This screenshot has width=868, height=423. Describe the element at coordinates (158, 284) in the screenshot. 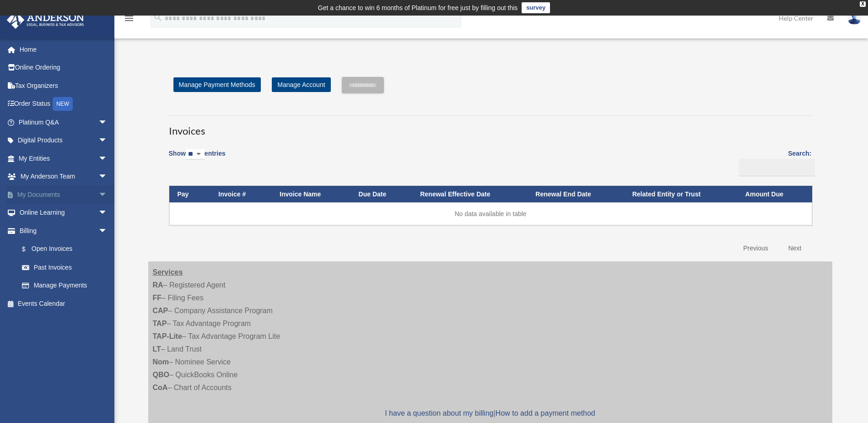

I see `strong: RA` at that location.